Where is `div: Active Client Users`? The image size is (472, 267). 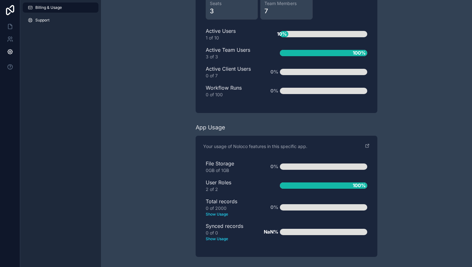
div: Active Client Users is located at coordinates (233, 72).